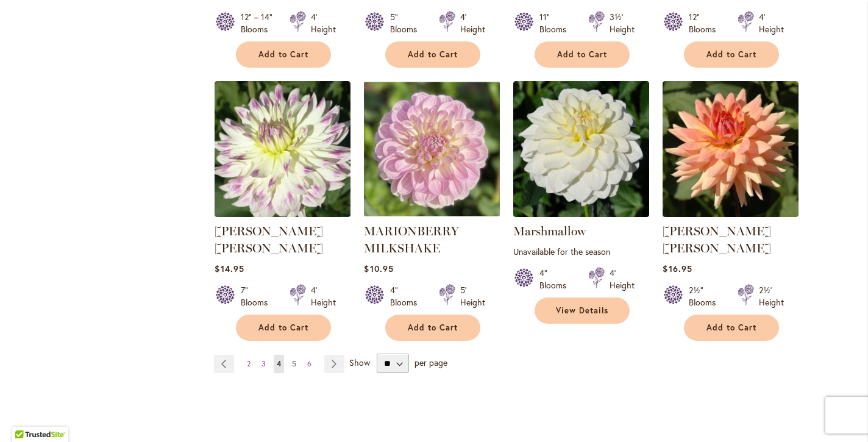 This screenshot has height=442, width=868. I want to click on span: View Details, so click(583, 310).